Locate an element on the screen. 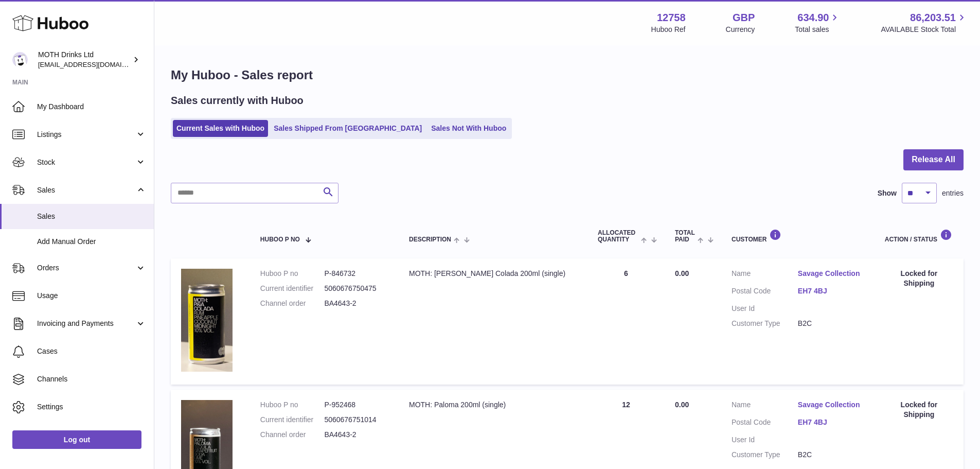 Image resolution: width=980 pixels, height=469 pixels. span: Channels is located at coordinates (91, 379).